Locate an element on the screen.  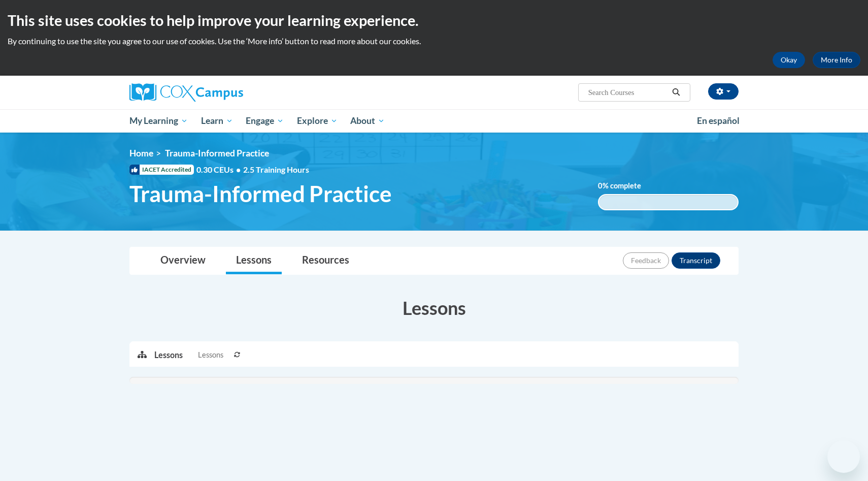
span: Lessons is located at coordinates (211, 355).